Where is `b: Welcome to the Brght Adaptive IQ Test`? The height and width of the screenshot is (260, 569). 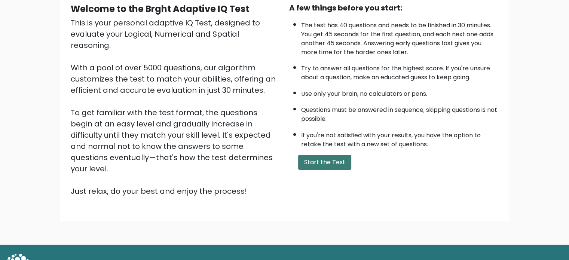 b: Welcome to the Brght Adaptive IQ Test is located at coordinates (160, 9).